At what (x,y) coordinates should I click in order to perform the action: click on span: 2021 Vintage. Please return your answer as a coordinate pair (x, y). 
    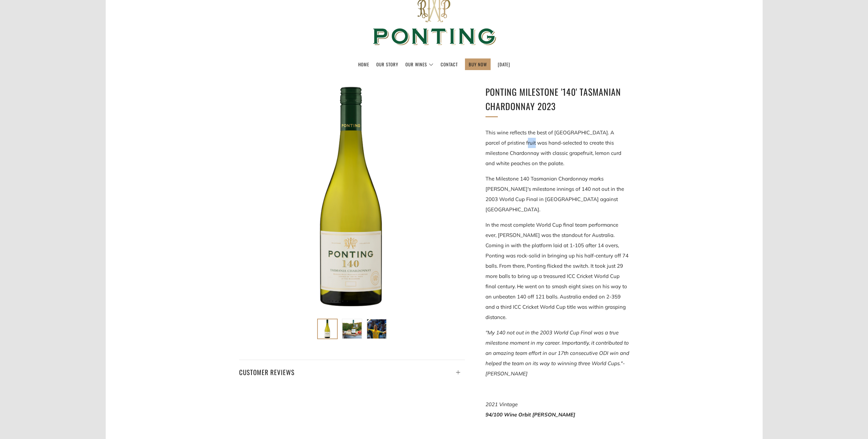
    Looking at the image, I should click on (530, 409).